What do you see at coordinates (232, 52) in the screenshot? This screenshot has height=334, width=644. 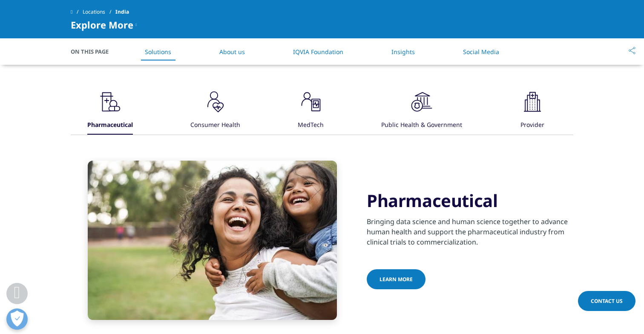 I see `a: About us` at bounding box center [232, 52].